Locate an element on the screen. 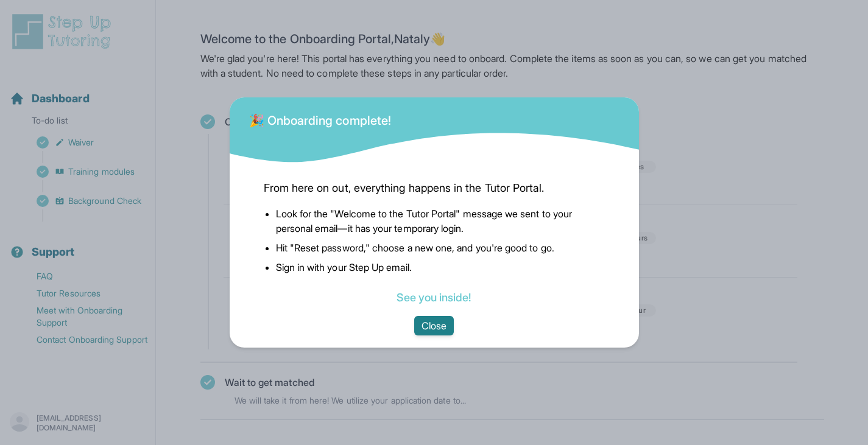  li: Sign in with your Step Up email. is located at coordinates (440, 267).